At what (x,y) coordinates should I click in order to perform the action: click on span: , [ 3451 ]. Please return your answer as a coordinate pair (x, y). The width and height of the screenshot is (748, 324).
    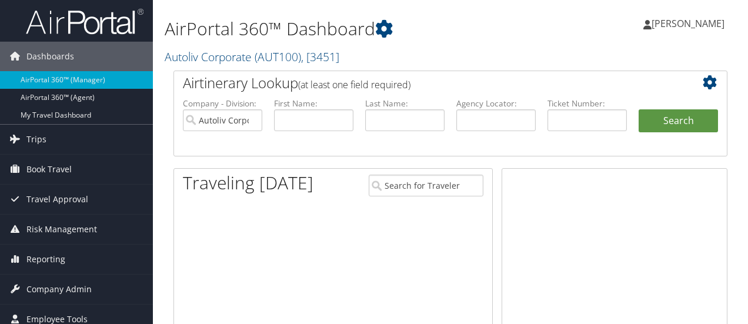
    Looking at the image, I should click on (320, 56).